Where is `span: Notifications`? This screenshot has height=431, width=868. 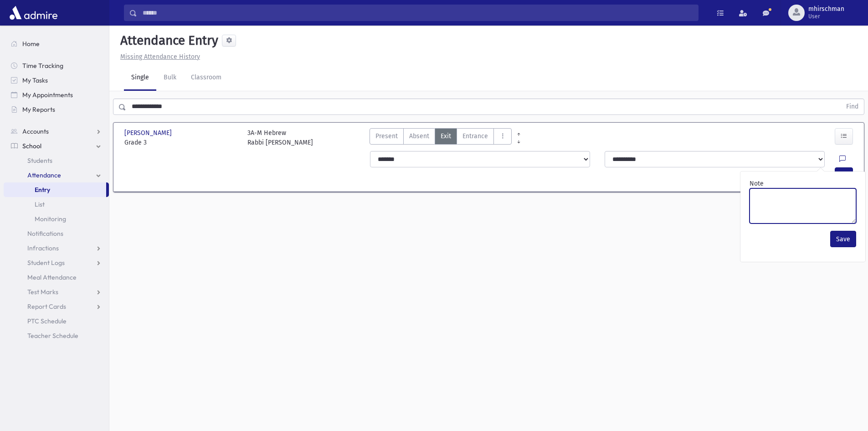 span: Notifications is located at coordinates (45, 234).